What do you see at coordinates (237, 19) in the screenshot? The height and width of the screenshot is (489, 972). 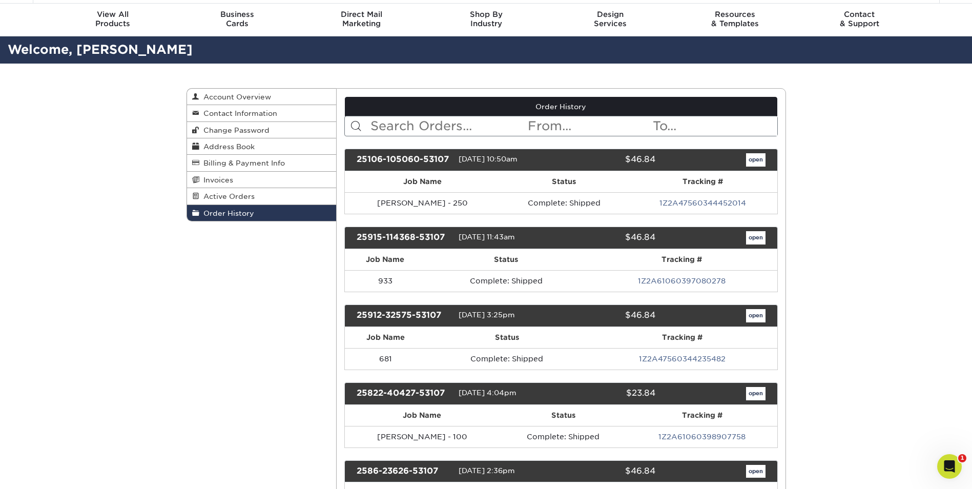 I see `div: Cards` at bounding box center [237, 19].